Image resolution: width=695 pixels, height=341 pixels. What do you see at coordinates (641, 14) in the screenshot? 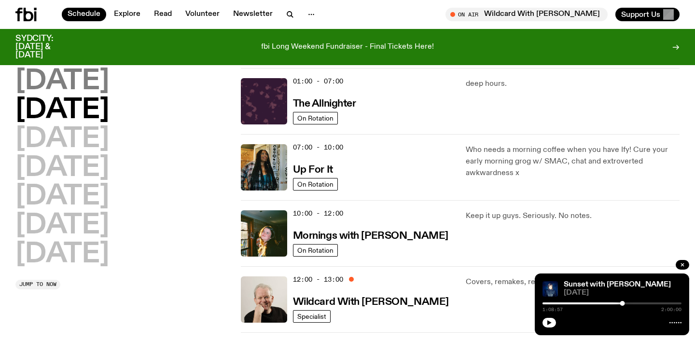
I see `span: Support Us` at bounding box center [641, 14].